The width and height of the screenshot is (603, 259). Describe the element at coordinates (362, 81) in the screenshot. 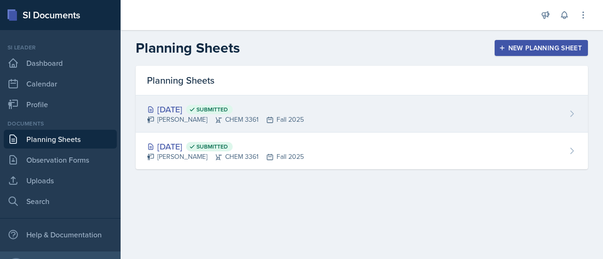

I see `div: Planning Sheets` at that location.